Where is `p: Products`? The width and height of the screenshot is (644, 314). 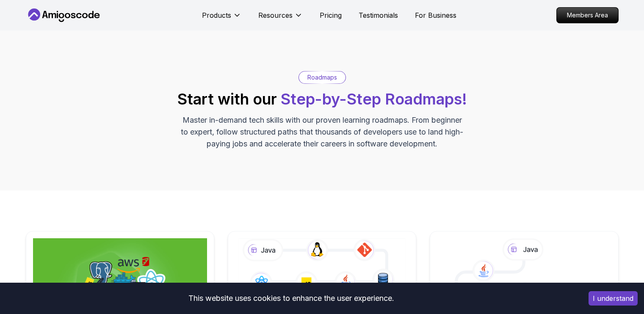 p: Products is located at coordinates (216, 15).